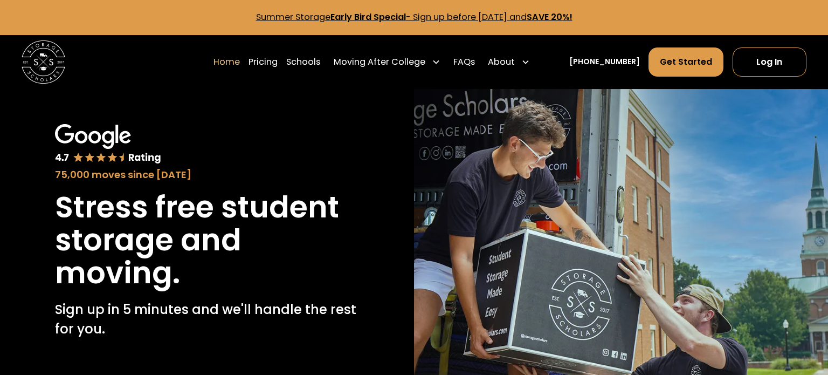 Image resolution: width=828 pixels, height=375 pixels. I want to click on a: Home, so click(226, 62).